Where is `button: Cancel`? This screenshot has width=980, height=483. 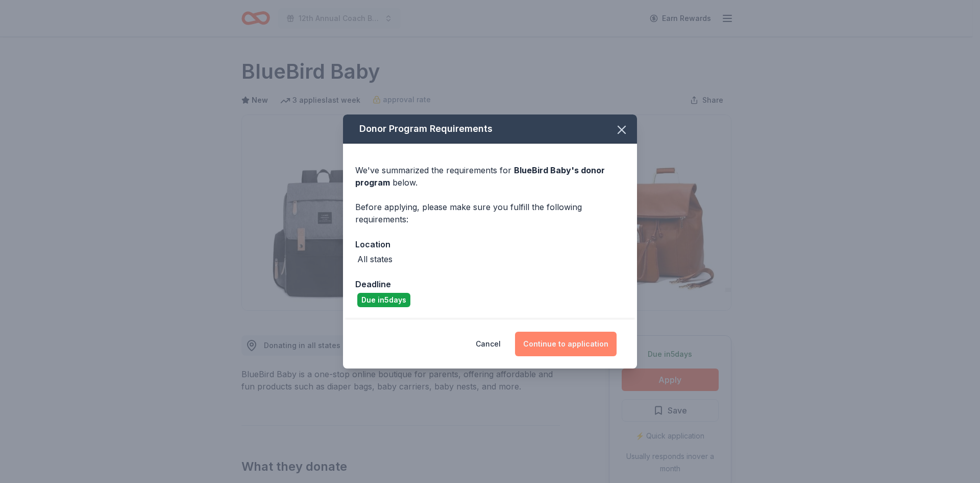 button: Cancel is located at coordinates (488, 344).